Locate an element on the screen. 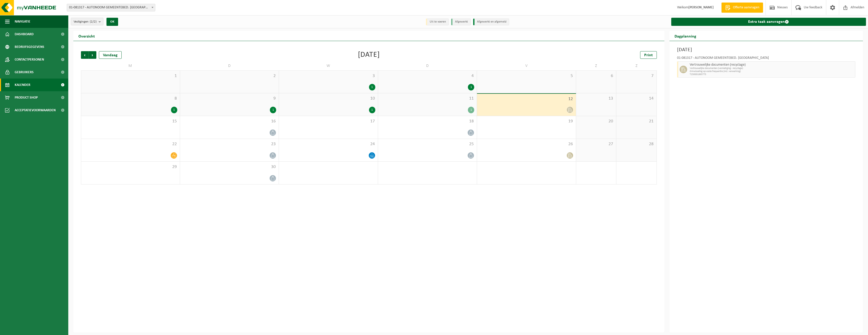  button: OK is located at coordinates (112, 22).